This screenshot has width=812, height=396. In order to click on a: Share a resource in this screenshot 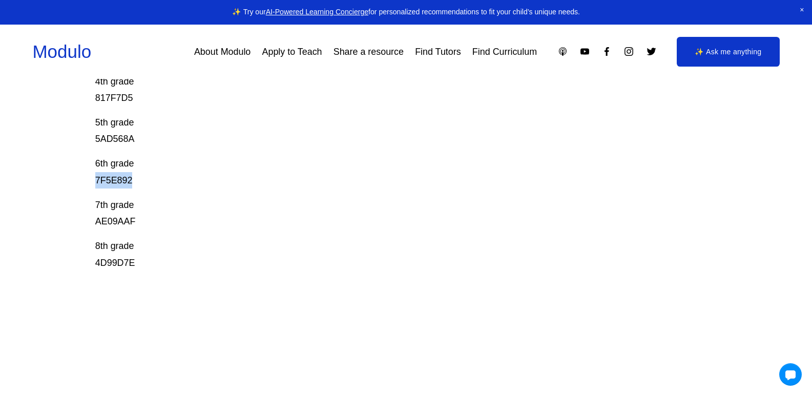, I will do `click(368, 52)`.